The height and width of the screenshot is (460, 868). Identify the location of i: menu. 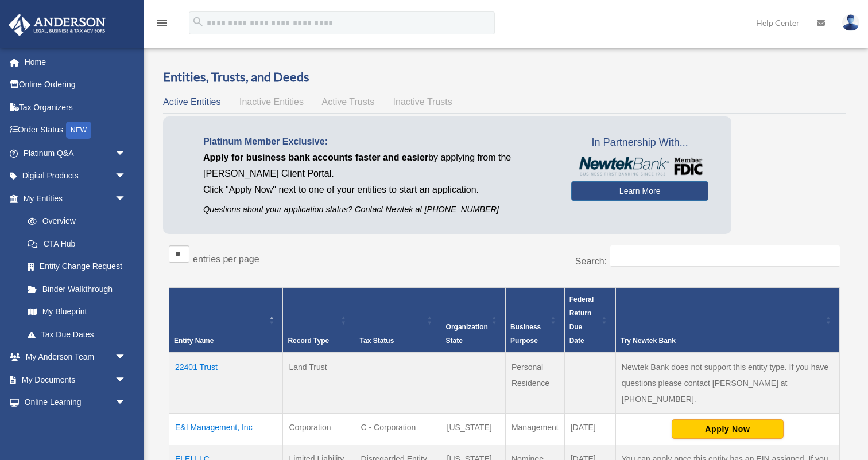
(162, 23).